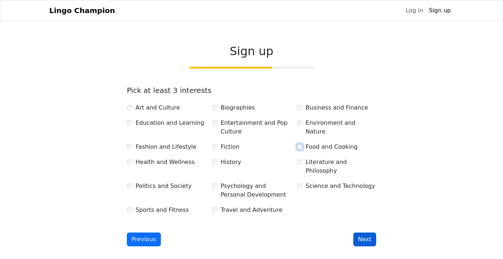 The width and height of the screenshot is (503, 259). I want to click on label: Education and Learning, so click(170, 123).